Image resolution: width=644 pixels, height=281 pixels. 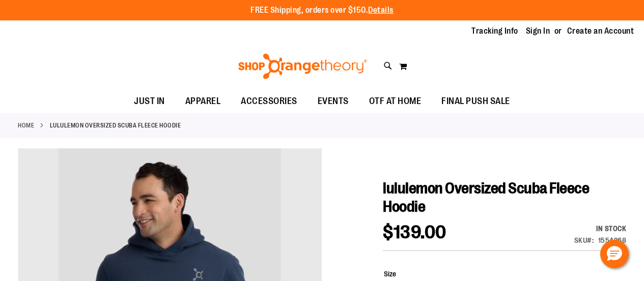 What do you see at coordinates (395, 101) in the screenshot?
I see `a: OTF AT HOME` at bounding box center [395, 101].